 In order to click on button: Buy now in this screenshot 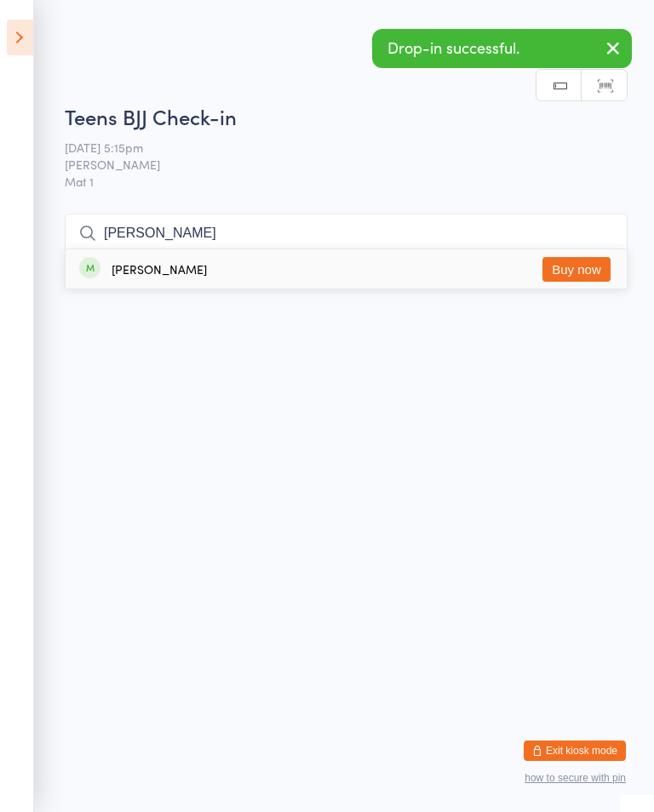, I will do `click(577, 269)`.